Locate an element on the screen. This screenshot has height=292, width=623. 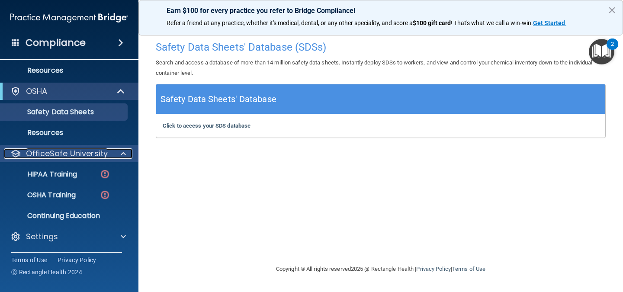
p: OSHA is located at coordinates (37, 91).